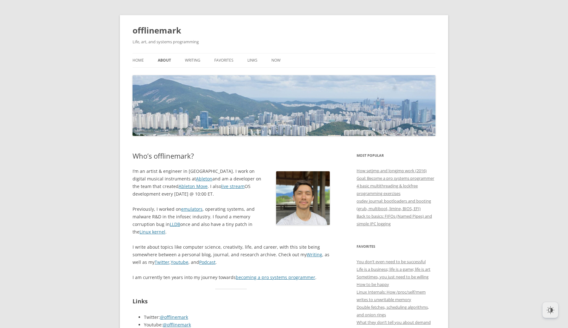 Image resolution: width=568 pixels, height=328 pixels. Describe the element at coordinates (393, 311) in the screenshot. I see `a: Double fetches, scheduling algorithms, and onion rings` at that location.